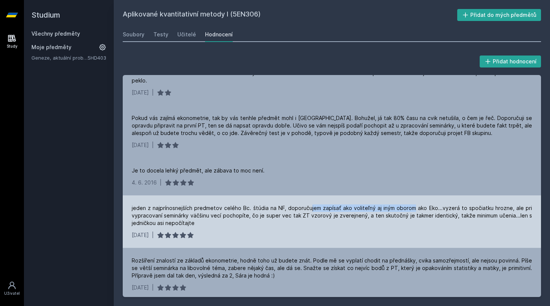  I want to click on div: Soubory, so click(134, 34).